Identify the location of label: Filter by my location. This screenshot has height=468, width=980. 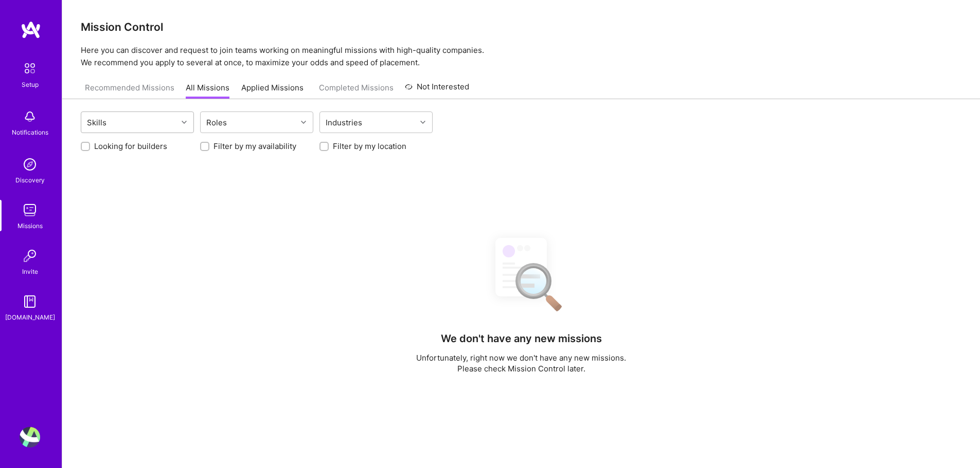
(370, 146).